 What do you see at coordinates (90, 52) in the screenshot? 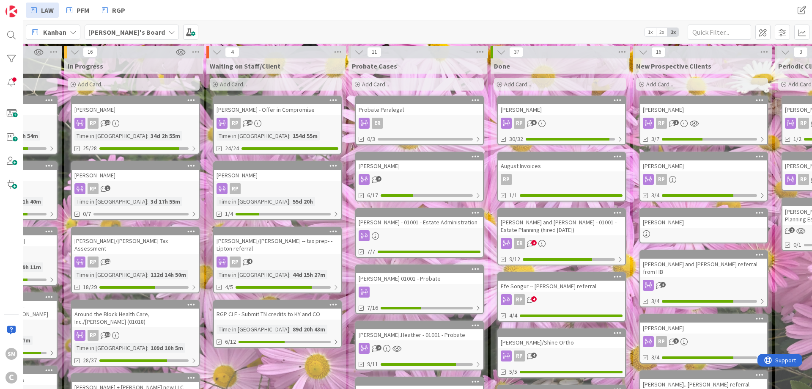
I see `span: 16` at bounding box center [90, 52].